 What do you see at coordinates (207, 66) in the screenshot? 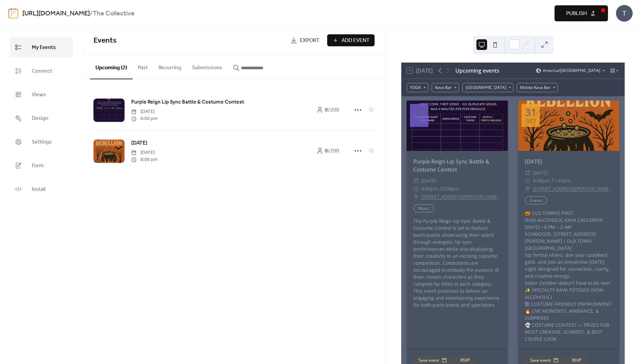
I see `button: Submissions` at bounding box center [207, 66].